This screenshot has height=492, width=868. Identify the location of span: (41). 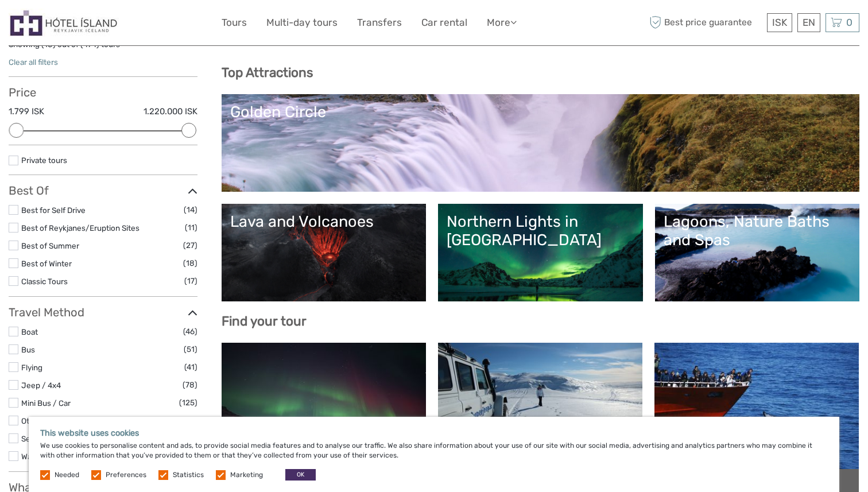
(190, 367).